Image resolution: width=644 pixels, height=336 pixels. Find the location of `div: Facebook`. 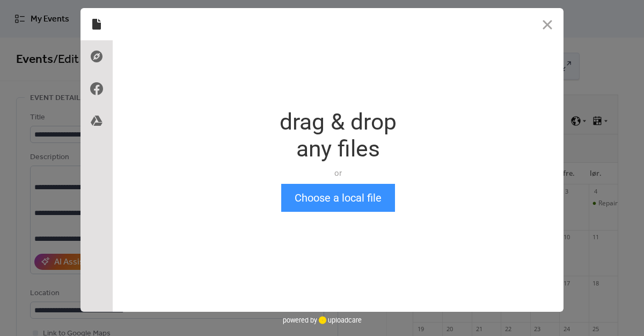

div: Facebook is located at coordinates (97, 89).